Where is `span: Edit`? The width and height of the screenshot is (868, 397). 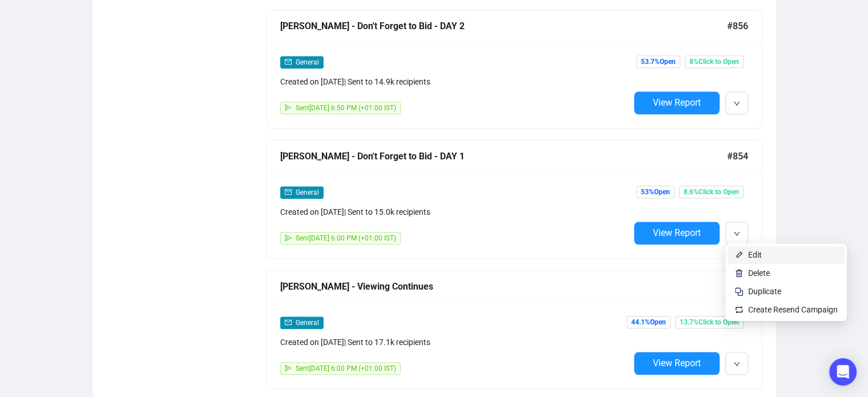 span: Edit is located at coordinates (755, 255).